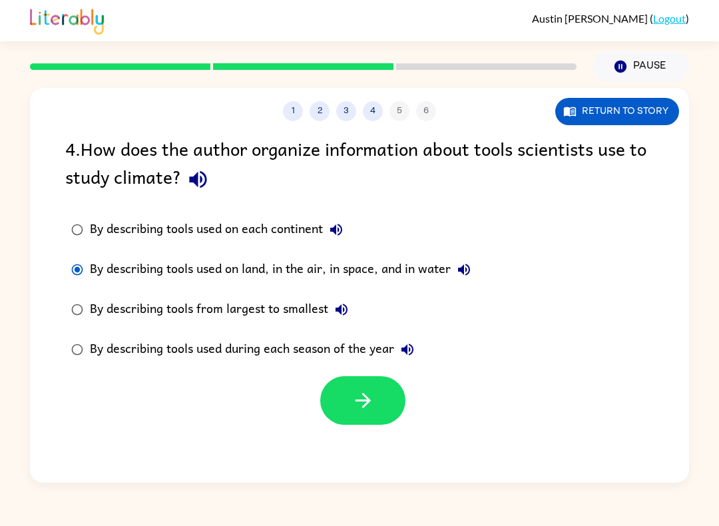 The height and width of the screenshot is (526, 719). I want to click on div: 4 . How does the author organize information about tools scientists use to study climate?, so click(359, 165).